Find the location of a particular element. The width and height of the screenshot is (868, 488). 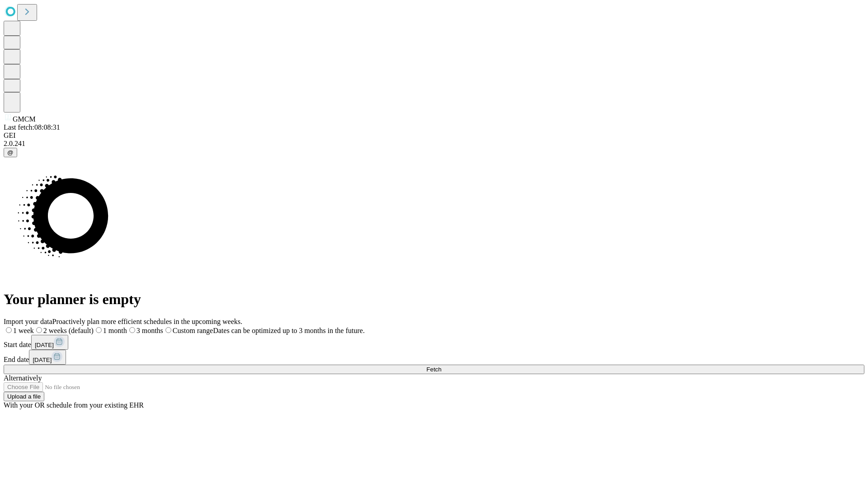

span: 1 month is located at coordinates (115, 331).